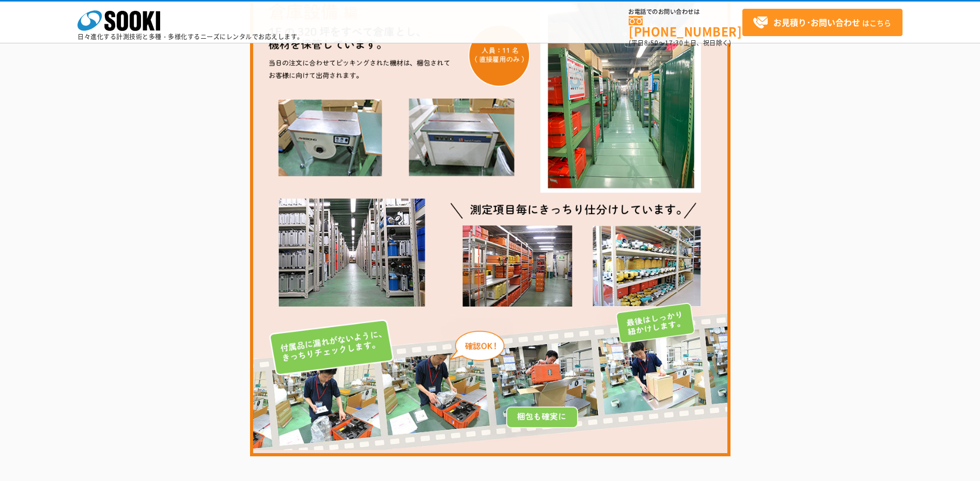  I want to click on p: 日々進化する計測技術と多種・多様化するニーズにレンタルでお応えします。, so click(191, 36).